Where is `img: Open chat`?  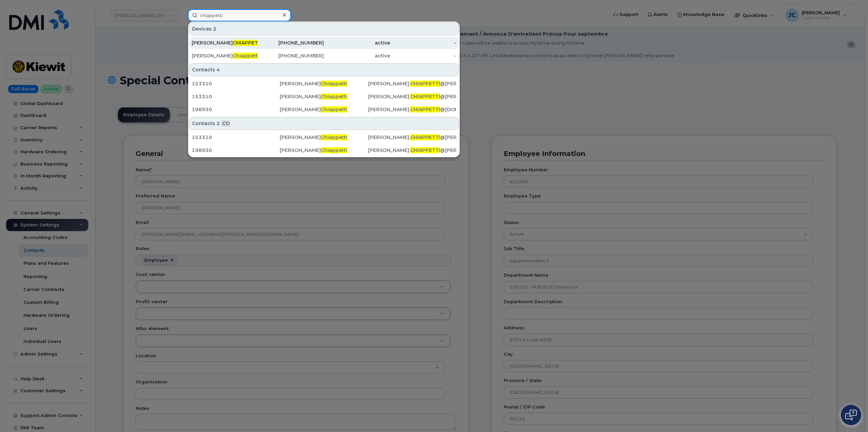 img: Open chat is located at coordinates (851, 415).